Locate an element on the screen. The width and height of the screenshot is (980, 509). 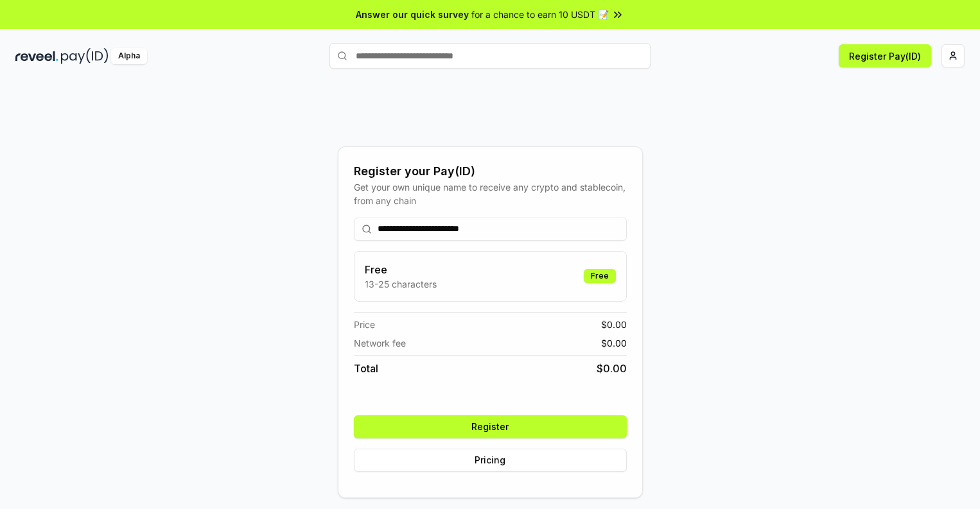
span: Total is located at coordinates (366, 368).